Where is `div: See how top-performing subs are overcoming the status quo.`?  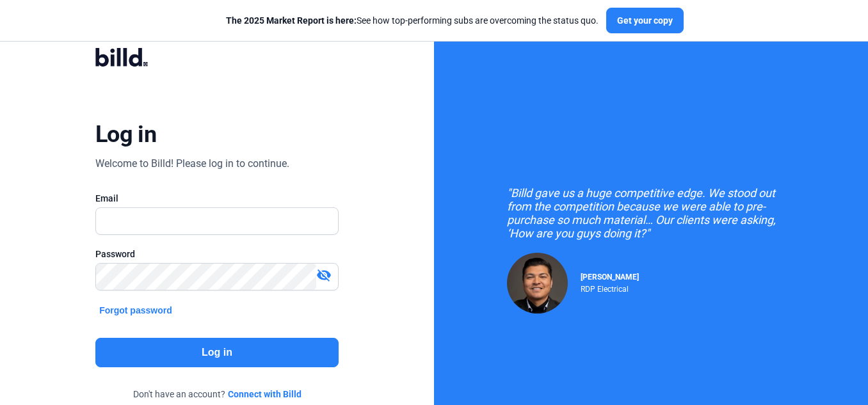 div: See how top-performing subs are overcoming the status quo. is located at coordinates (412, 21).